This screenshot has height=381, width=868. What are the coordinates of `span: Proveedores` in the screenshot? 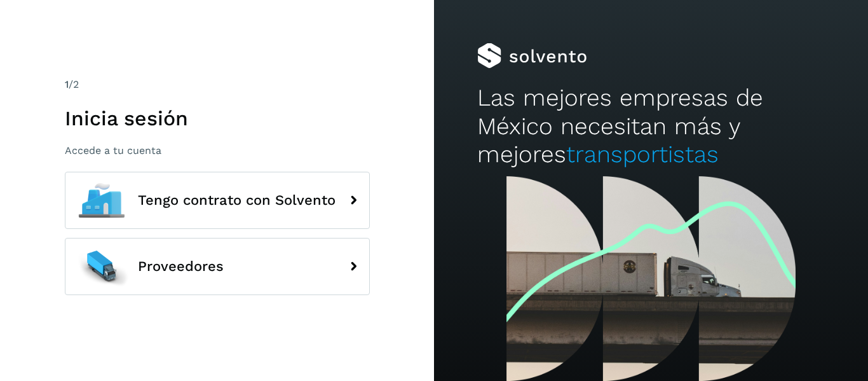 It's located at (180, 267).